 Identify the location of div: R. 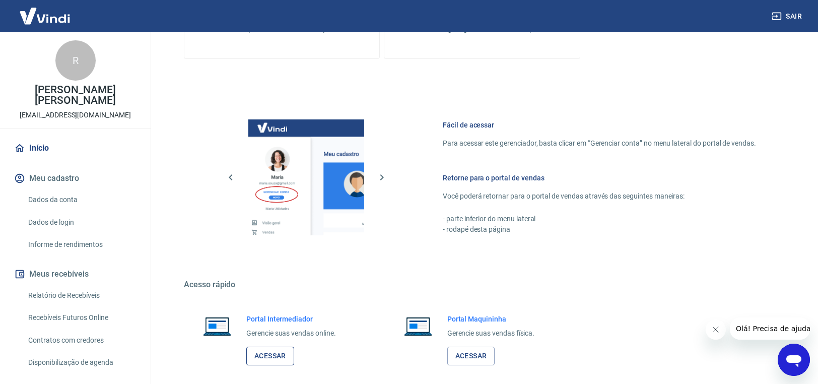
(76, 60).